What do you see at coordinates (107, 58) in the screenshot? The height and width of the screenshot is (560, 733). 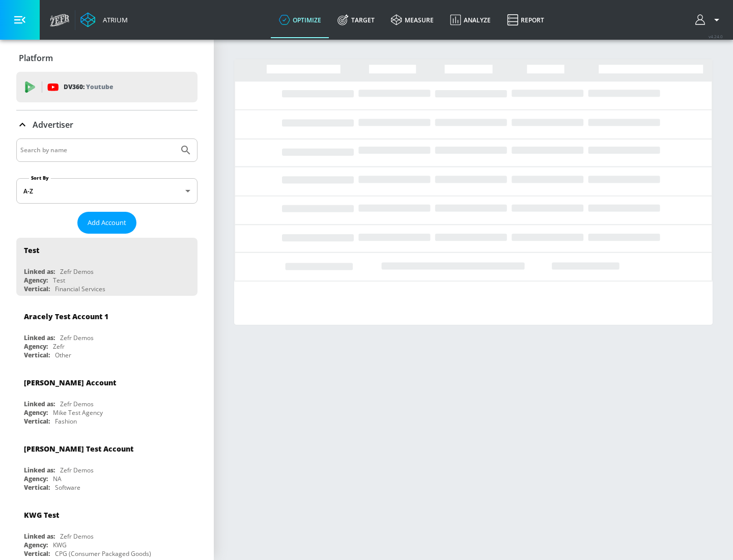 I see `div: Platform` at bounding box center [107, 58].